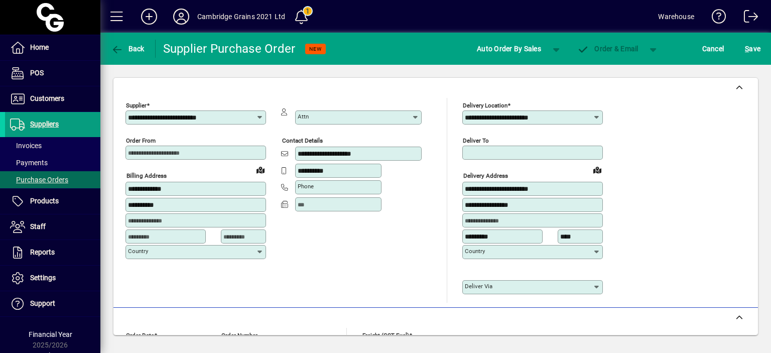 This screenshot has height=353, width=771. Describe the element at coordinates (43, 278) in the screenshot. I see `span: Settings` at that location.